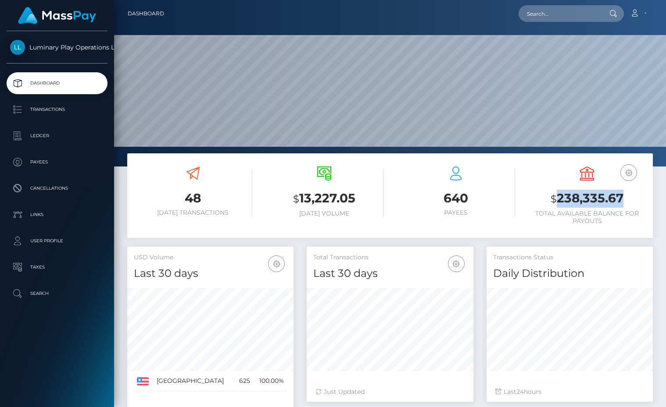 The width and height of the screenshot is (666, 407). Describe the element at coordinates (142, 381) in the screenshot. I see `img: US.png` at that location.